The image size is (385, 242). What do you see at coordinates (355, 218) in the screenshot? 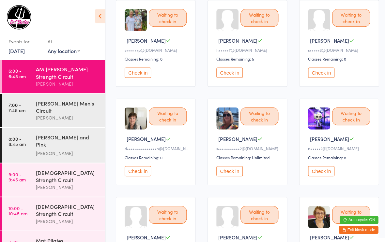
I see `button: Auto-cycle: ON` at bounding box center [355, 218].